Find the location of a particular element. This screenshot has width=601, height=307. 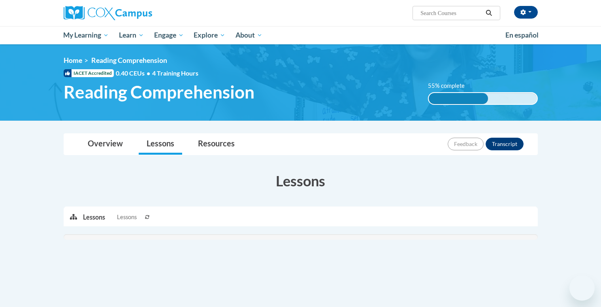

p: Lessons is located at coordinates (94, 217).